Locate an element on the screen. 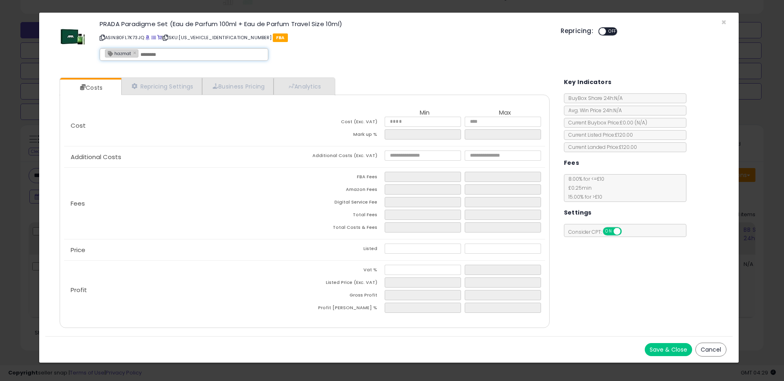  span: ( N/A ) is located at coordinates (640, 122).